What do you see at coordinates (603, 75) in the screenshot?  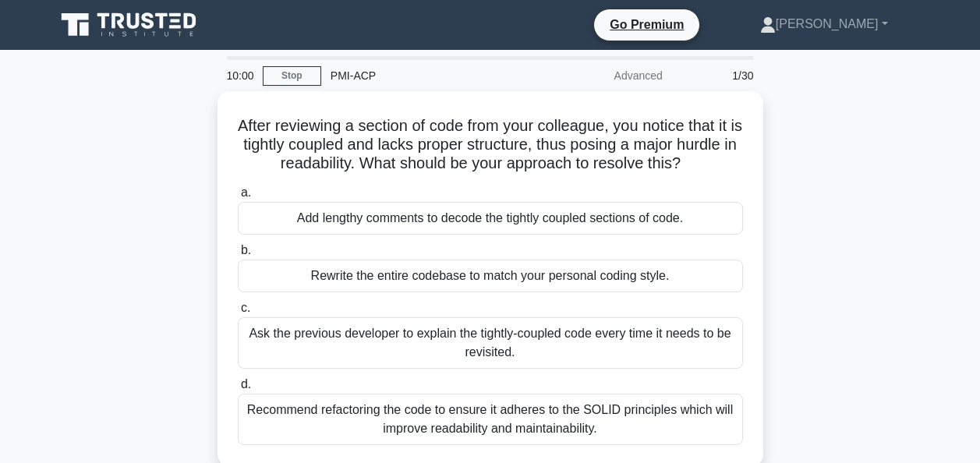 I see `div: Advanced` at bounding box center [603, 75].